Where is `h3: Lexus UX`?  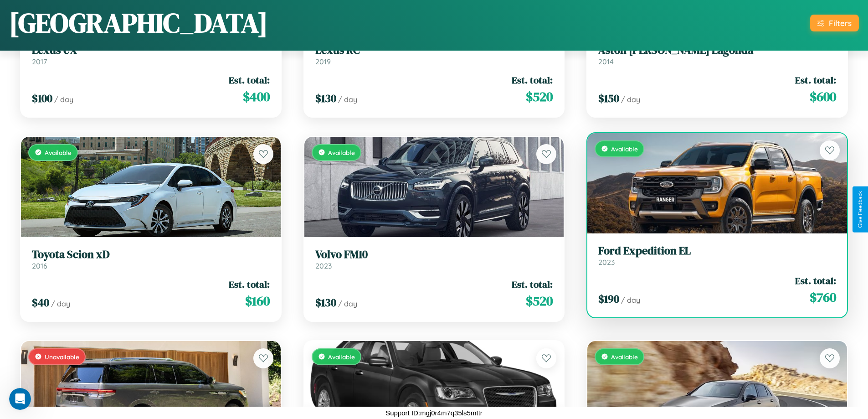
h3: Lexus UX is located at coordinates (151, 50).